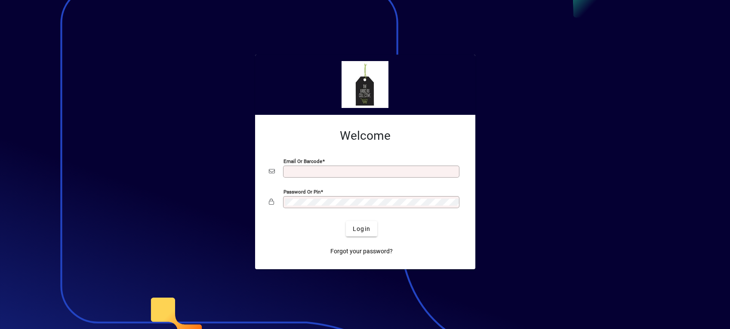 Image resolution: width=730 pixels, height=329 pixels. Describe the element at coordinates (303, 161) in the screenshot. I see `mat-label: Email or Barcode` at that location.